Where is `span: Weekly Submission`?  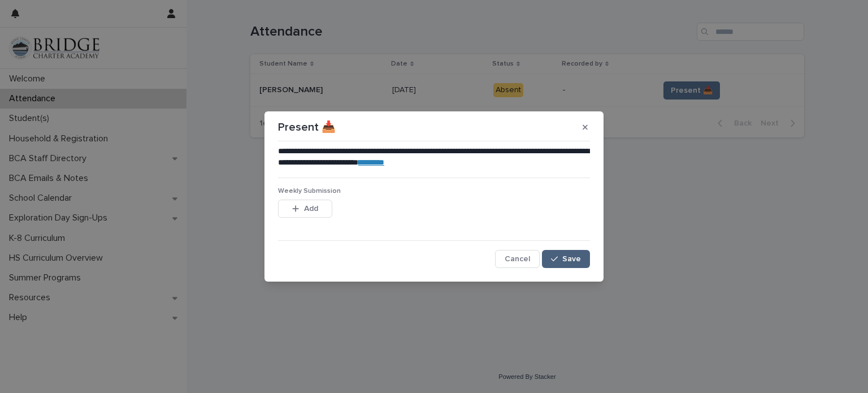
span: Weekly Submission is located at coordinates (309, 192).